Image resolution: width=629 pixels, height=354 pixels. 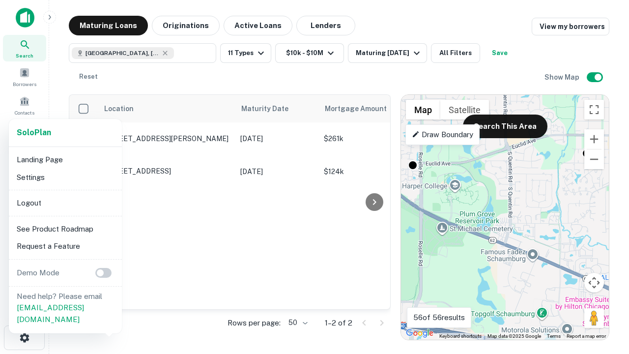 I want to click on strong: Solo Plan, so click(x=34, y=132).